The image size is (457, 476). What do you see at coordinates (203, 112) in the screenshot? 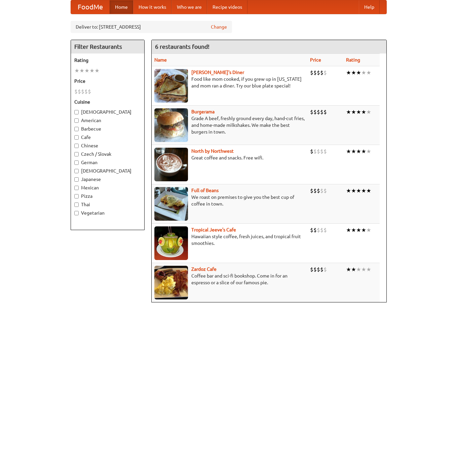
I see `b: Burgerama` at bounding box center [203, 112].